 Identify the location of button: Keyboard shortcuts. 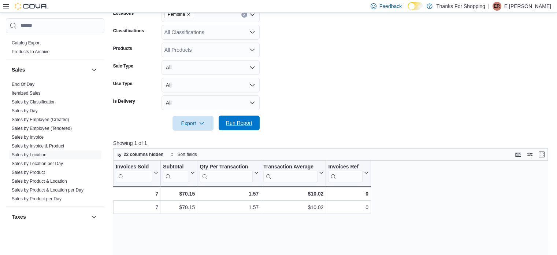
(519, 154).